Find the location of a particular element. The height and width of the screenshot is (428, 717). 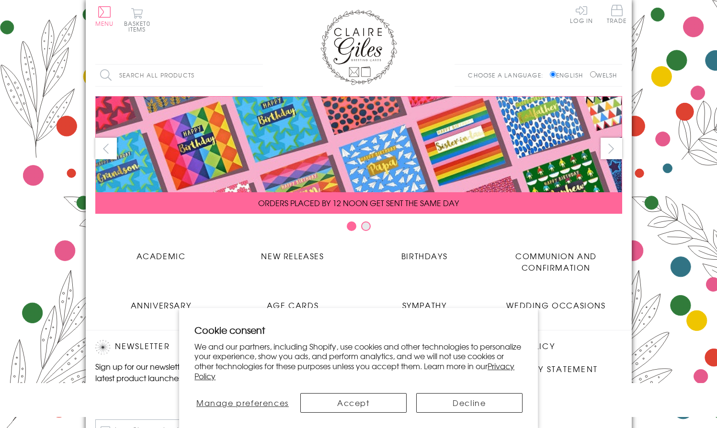

input: Welsh is located at coordinates (593, 74).